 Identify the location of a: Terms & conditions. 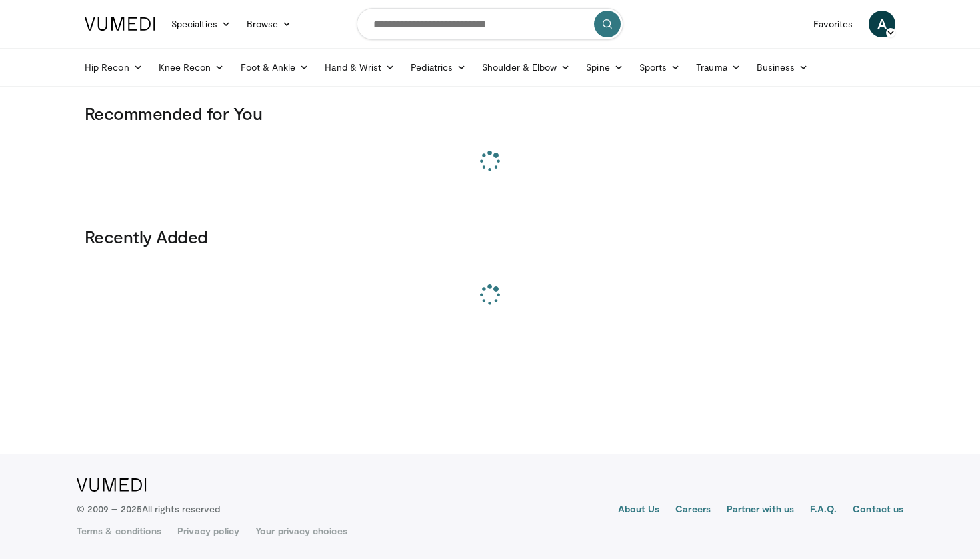
(119, 531).